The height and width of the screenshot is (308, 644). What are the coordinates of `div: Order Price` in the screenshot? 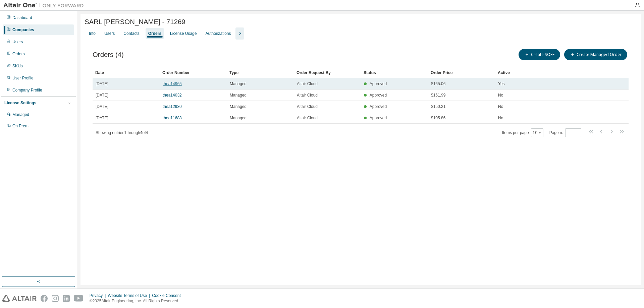 It's located at (462, 73).